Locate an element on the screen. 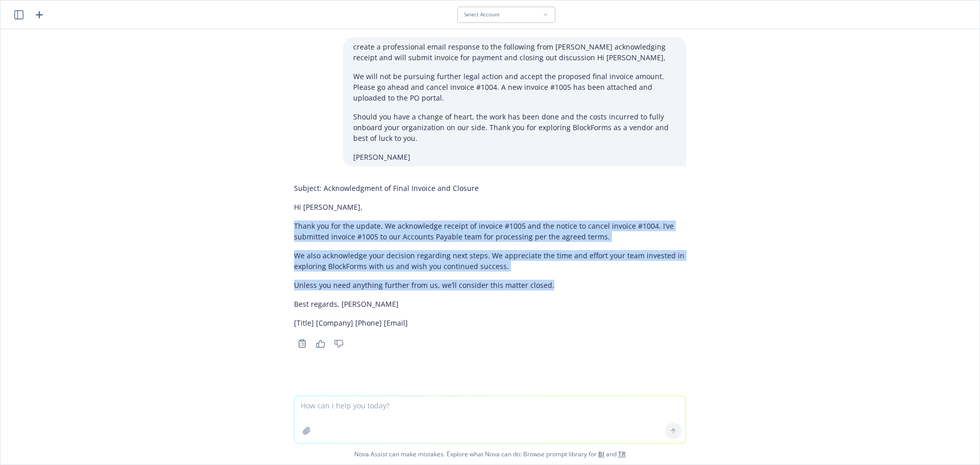 This screenshot has width=980, height=465. span: Nova Assist can make mistakes. Explore what Nova can do: Browse prompt library for and is located at coordinates (490, 454).